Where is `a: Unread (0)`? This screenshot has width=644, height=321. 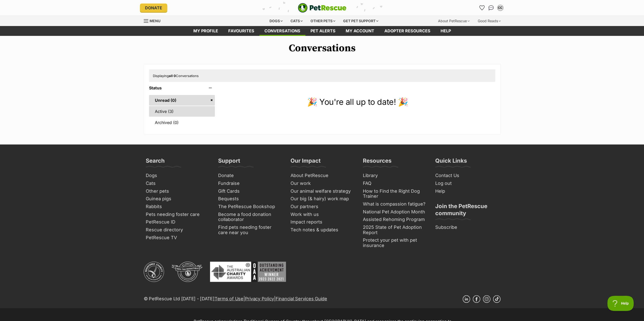
a: Unread (0) is located at coordinates (182, 101).